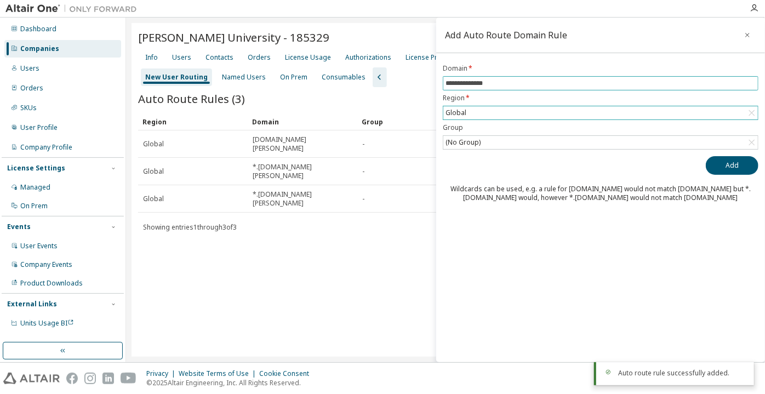 This screenshot has height=394, width=765. Describe the element at coordinates (177, 77) in the screenshot. I see `div: New User Routing` at that location.